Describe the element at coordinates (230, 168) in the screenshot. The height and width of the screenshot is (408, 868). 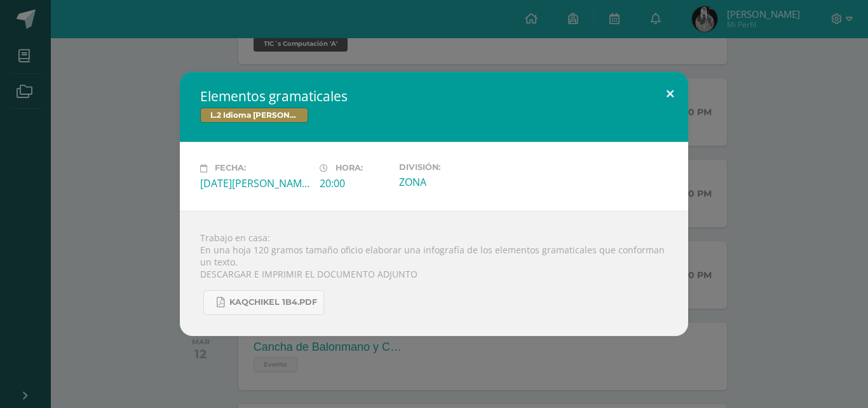
I see `span: Fecha:` at that location.